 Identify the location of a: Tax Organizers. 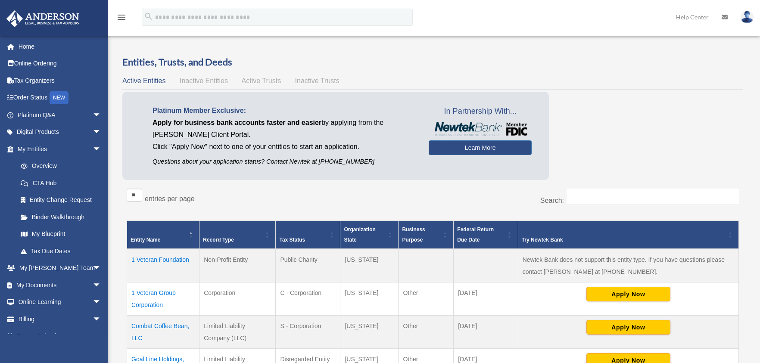
(60, 81).